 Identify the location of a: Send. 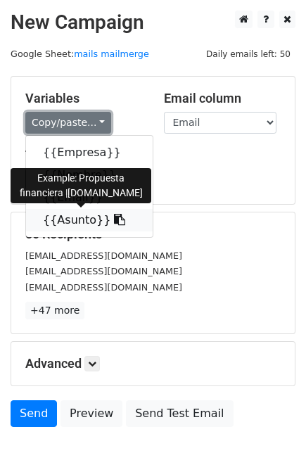
(34, 413).